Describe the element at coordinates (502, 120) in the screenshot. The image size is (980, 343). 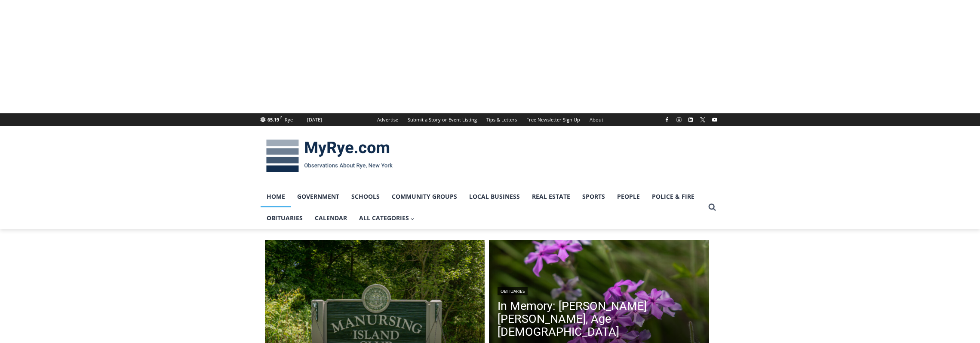
I see `a: Tips & Letters` at that location.